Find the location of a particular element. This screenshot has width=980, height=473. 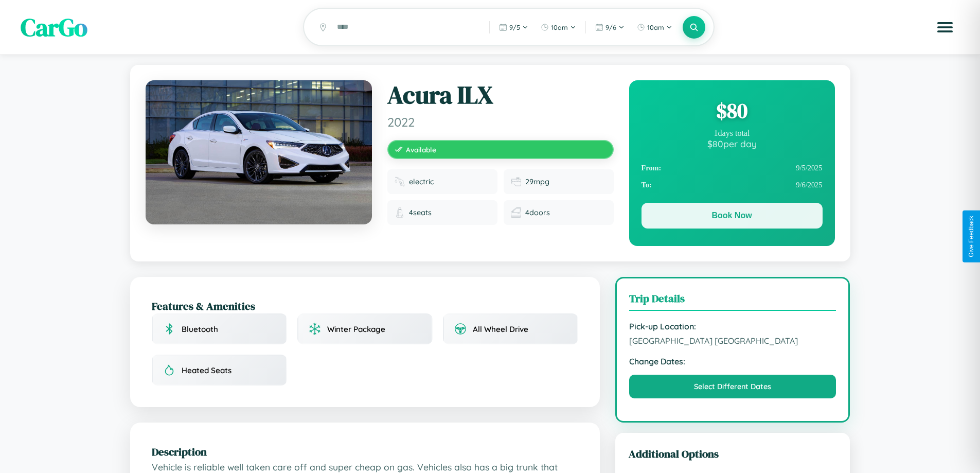

span: Heated Seats is located at coordinates (206, 370).